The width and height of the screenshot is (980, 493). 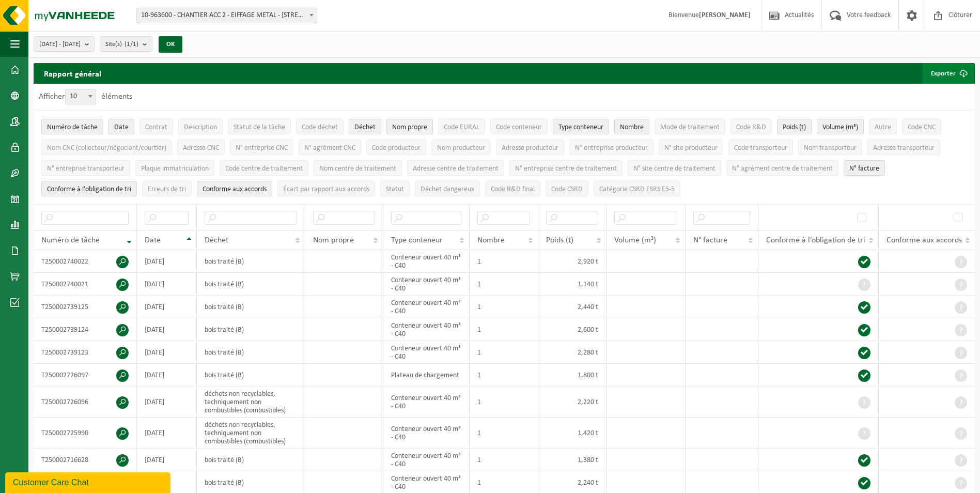 I want to click on button: Déchet dangereux : Activate to sort, so click(x=448, y=188).